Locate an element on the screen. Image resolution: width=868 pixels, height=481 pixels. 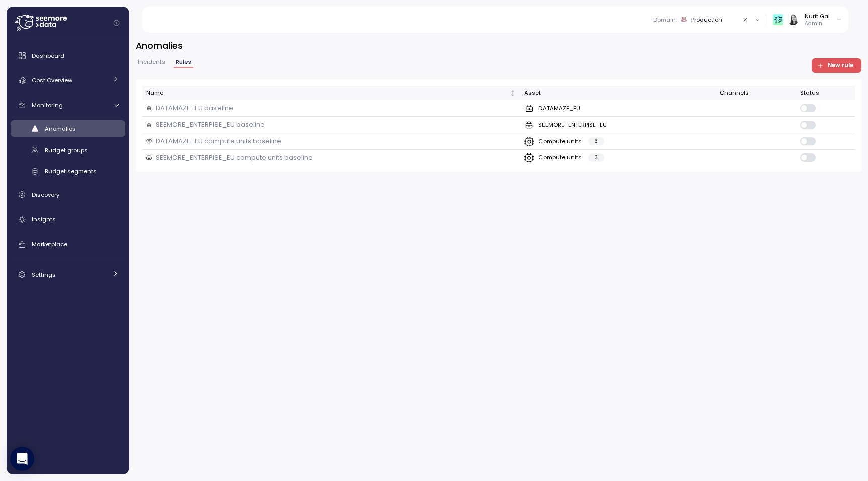
p: DATAMAZE_EU is located at coordinates (560, 108).